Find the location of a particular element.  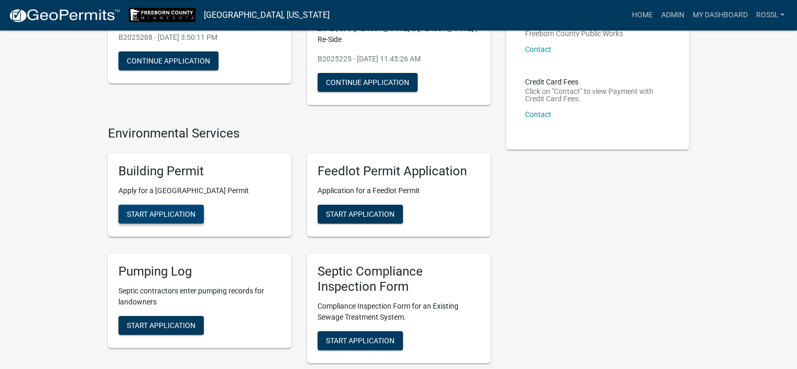

p: Septic contractors enter pumping records for landowners is located at coordinates (200, 296).